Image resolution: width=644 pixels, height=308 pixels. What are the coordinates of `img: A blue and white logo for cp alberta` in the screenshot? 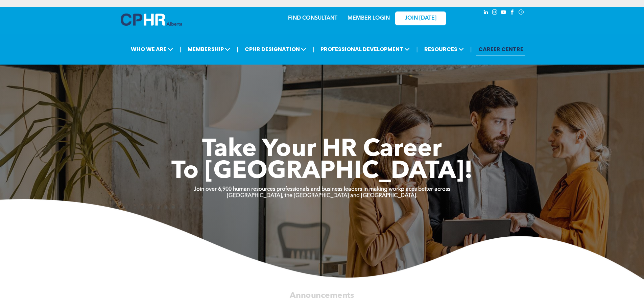 It's located at (151, 20).